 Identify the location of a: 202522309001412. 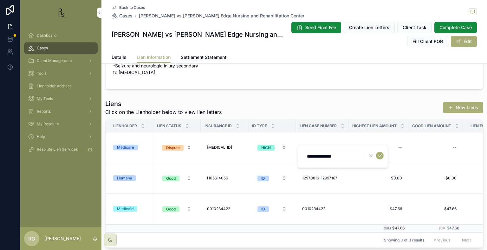
(322, 148).